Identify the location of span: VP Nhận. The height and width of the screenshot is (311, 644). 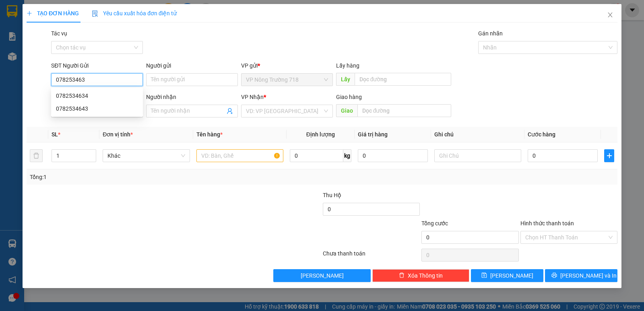
(252, 97).